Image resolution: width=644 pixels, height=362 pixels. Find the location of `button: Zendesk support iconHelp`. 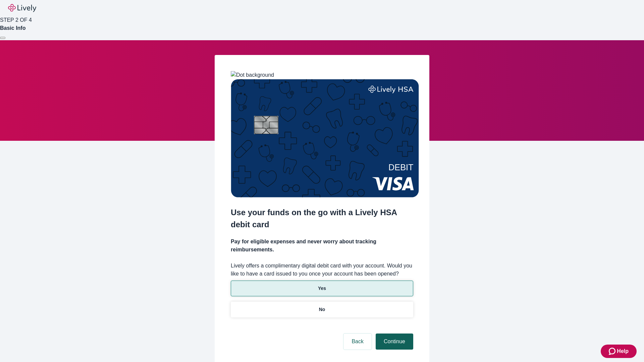

button: Zendesk support iconHelp is located at coordinates (618, 351).